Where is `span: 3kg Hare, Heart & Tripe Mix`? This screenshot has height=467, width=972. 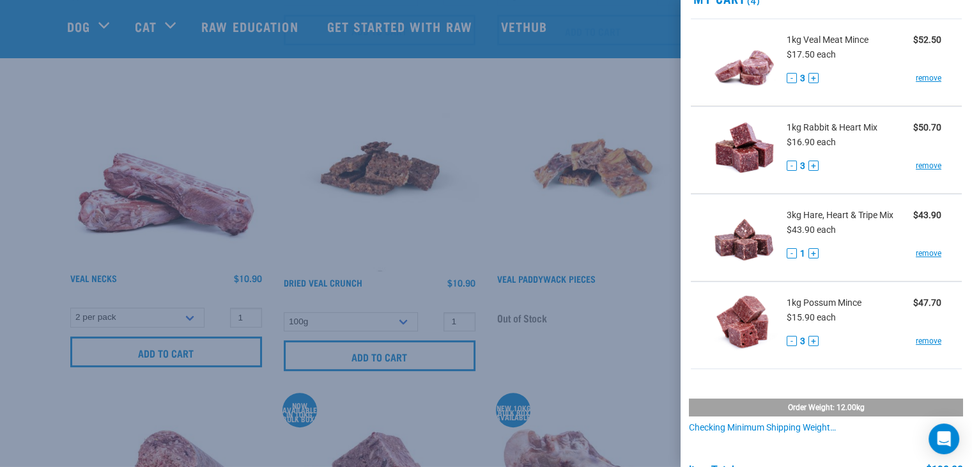 span: 3kg Hare, Heart & Tripe Mix is located at coordinates (840, 215).